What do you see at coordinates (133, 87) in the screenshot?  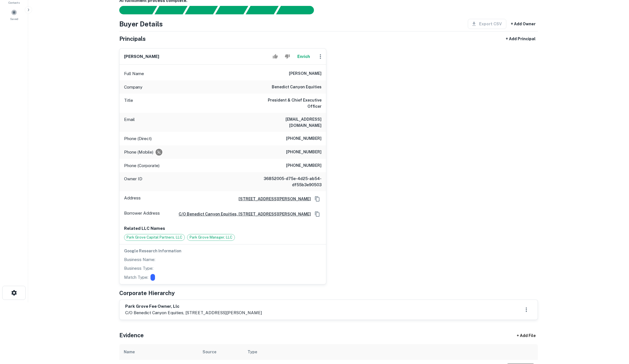 I see `p: Company` at bounding box center [133, 87].